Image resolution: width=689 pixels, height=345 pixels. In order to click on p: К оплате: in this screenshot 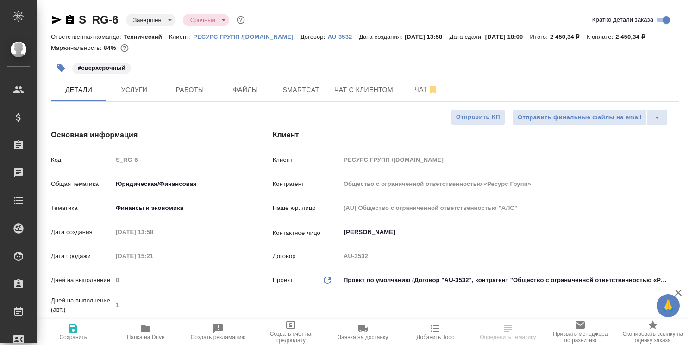, I will do `click(601, 37)`.